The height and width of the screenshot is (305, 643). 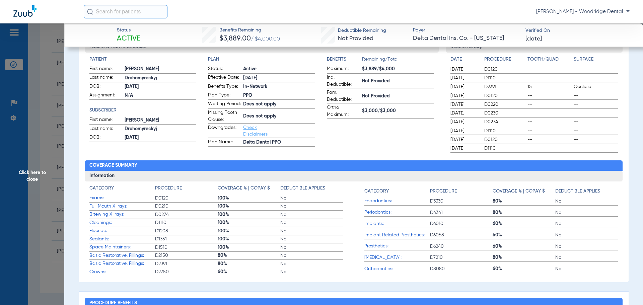 What do you see at coordinates (343, 111) in the screenshot?
I see `span: Ortho Maximum:` at bounding box center [343, 111].